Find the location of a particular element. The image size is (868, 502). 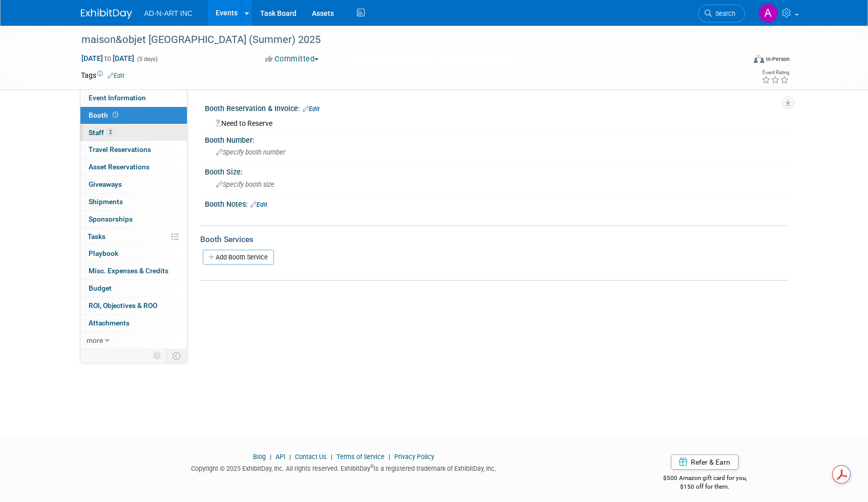

div: Booth Number: is located at coordinates (496, 138).